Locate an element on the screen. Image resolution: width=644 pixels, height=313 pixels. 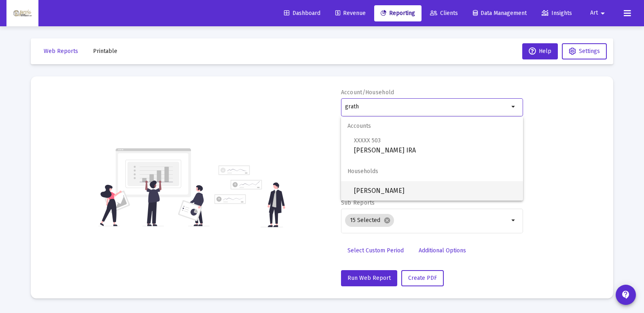
button: Create PDF is located at coordinates (423, 278).